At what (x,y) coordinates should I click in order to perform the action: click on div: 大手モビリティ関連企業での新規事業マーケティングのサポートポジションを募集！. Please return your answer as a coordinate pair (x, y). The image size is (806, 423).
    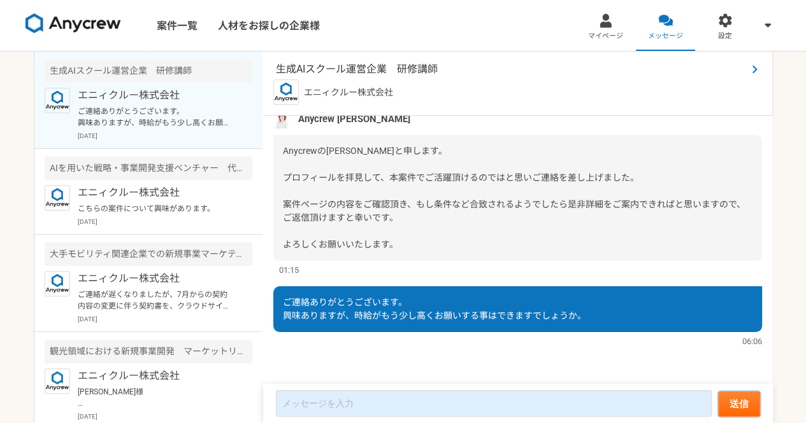
    Looking at the image, I should click on (148, 254).